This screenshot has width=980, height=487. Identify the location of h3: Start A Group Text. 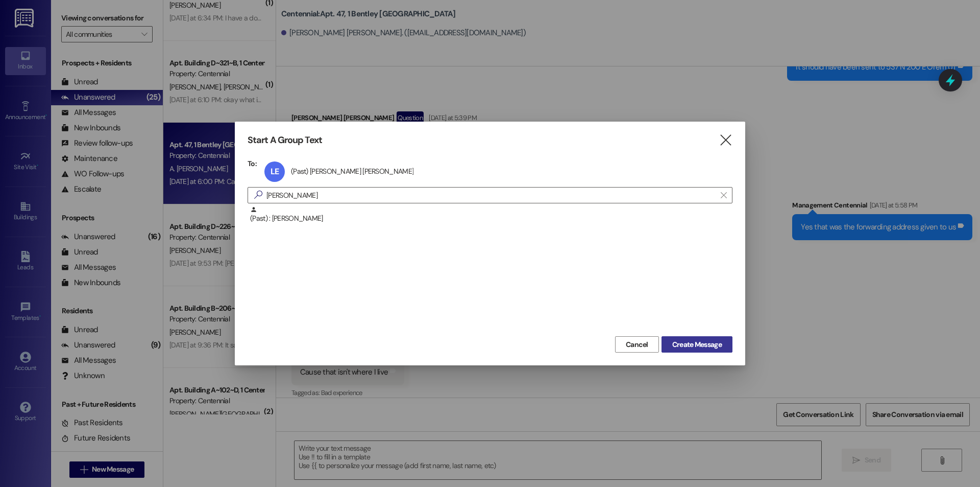
(285, 140).